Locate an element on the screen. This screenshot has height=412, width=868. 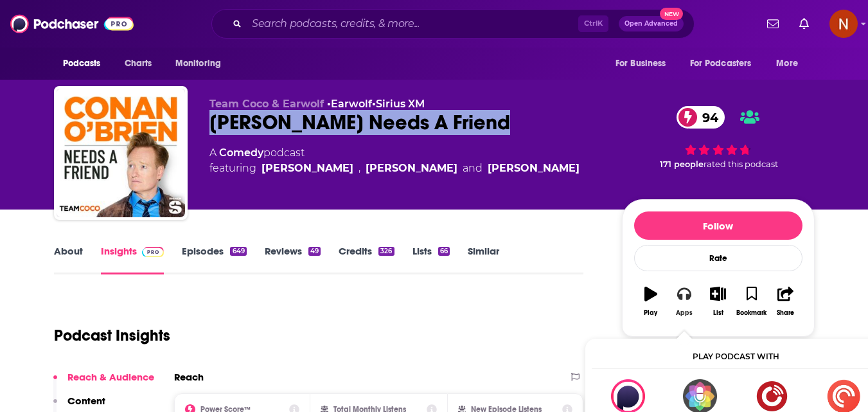
a: Sona Movsesian is located at coordinates (411, 168).